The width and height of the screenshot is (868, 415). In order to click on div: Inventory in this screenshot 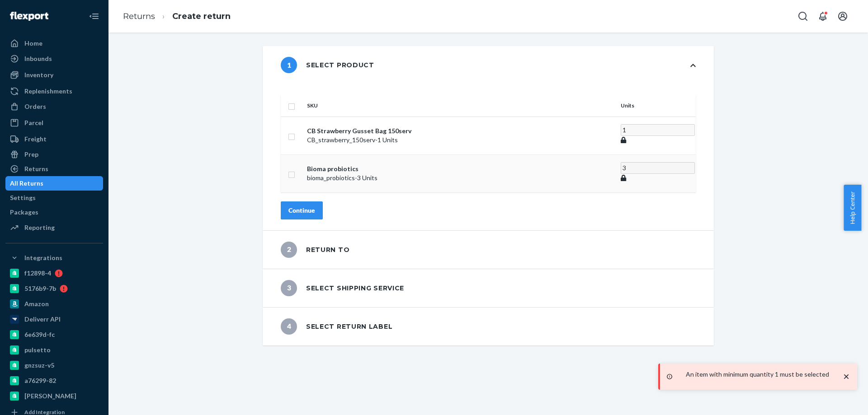, I will do `click(39, 75)`.